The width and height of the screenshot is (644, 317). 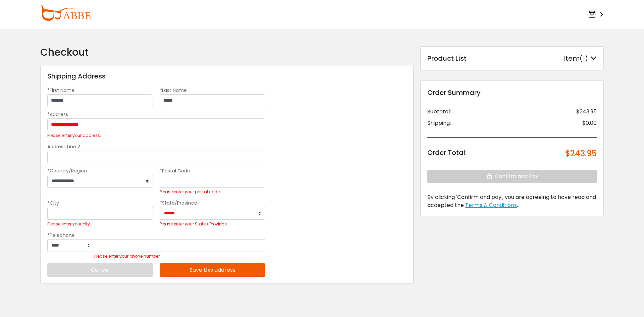 What do you see at coordinates (58, 115) in the screenshot?
I see `label: *Address` at bounding box center [58, 115].